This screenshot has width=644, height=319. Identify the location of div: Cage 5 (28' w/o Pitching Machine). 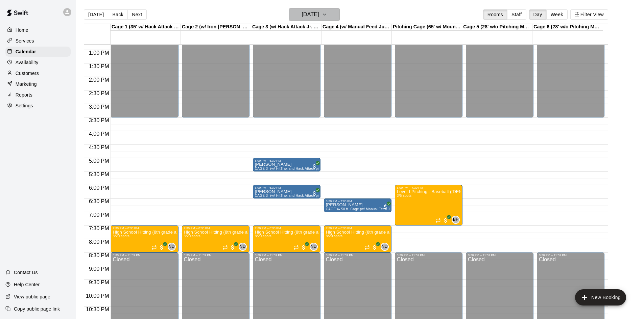
(497, 27).